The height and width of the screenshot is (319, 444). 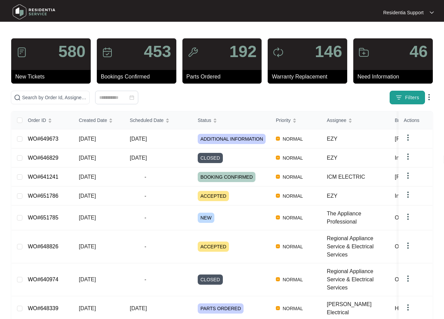 What do you see at coordinates (329, 52) in the screenshot?
I see `p: 146` at bounding box center [329, 52].